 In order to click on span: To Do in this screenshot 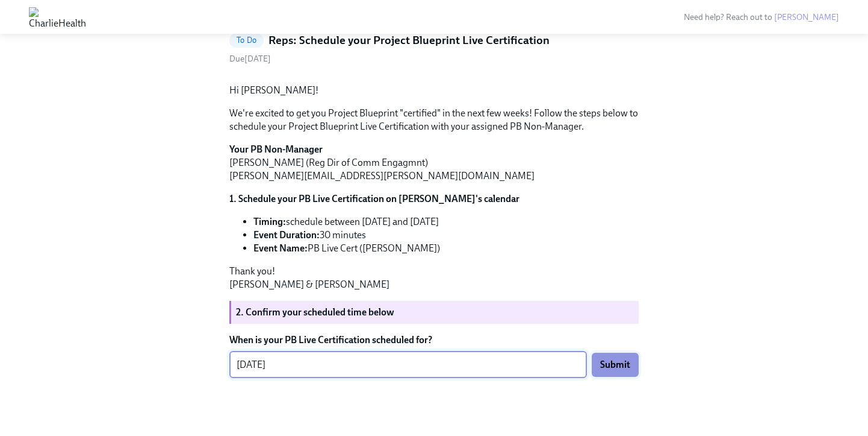, I will do `click(246, 40)`.